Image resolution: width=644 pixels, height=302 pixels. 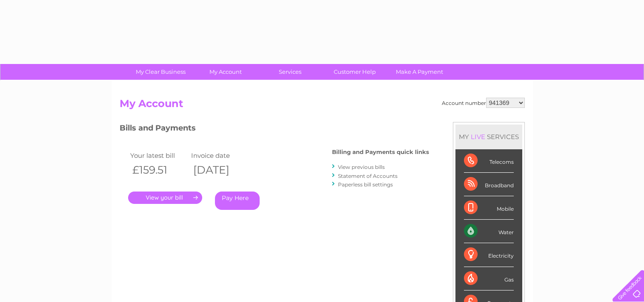 I want to click on a: Statement of Accounts, so click(x=367, y=175).